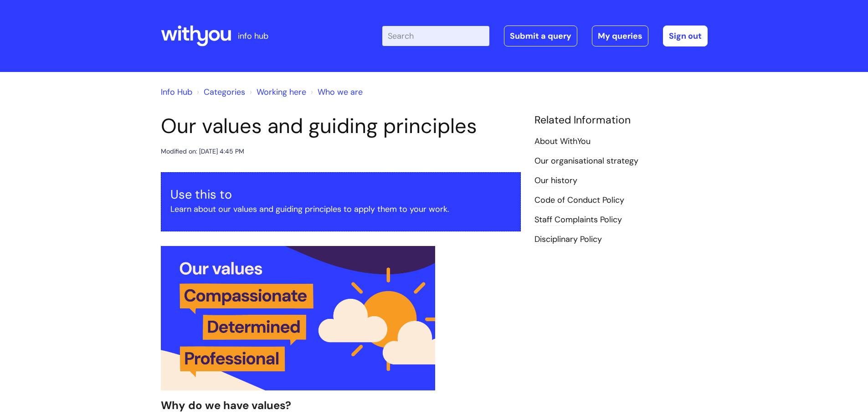  What do you see at coordinates (341, 209) in the screenshot?
I see `p: Learn about our values and guiding principles to apply them to your work.` at bounding box center [341, 209].